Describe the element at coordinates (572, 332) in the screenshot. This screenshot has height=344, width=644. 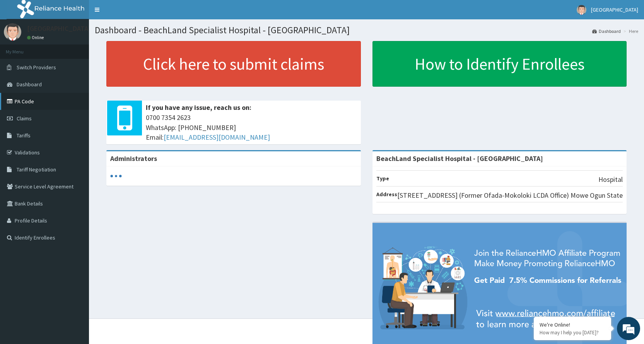
I see `p: How may I help you today?` at that location.